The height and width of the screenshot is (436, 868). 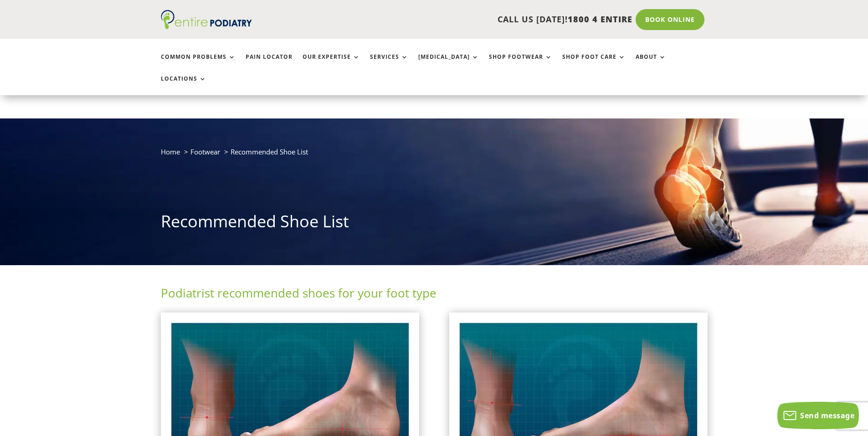 I want to click on a: Footwear, so click(x=205, y=152).